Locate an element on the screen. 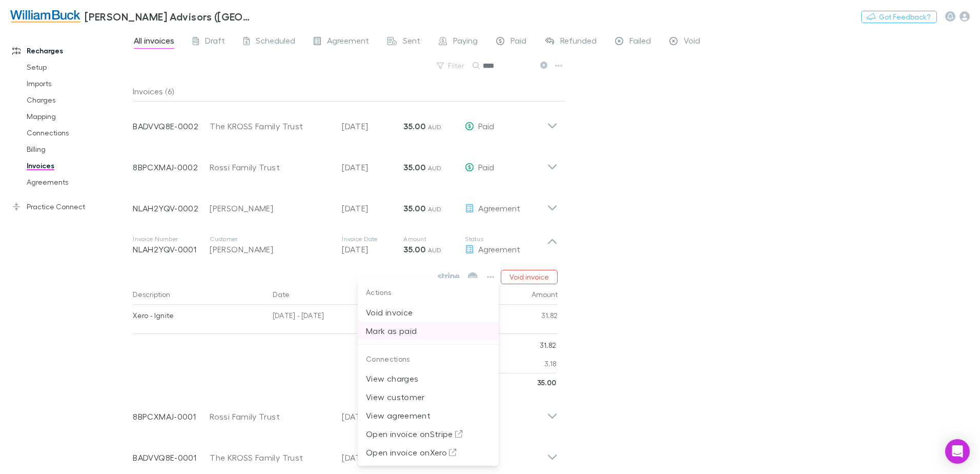 This screenshot has height=474, width=980. p: Connections is located at coordinates (428, 359).